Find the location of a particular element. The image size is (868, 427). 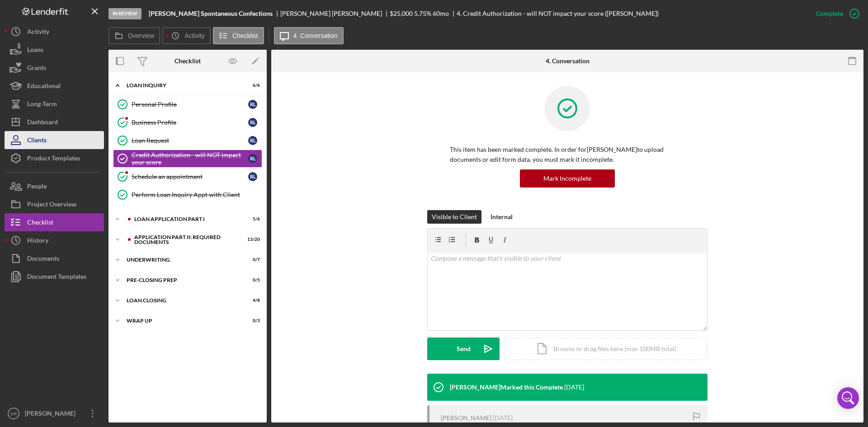

a: Documents is located at coordinates (54, 259).